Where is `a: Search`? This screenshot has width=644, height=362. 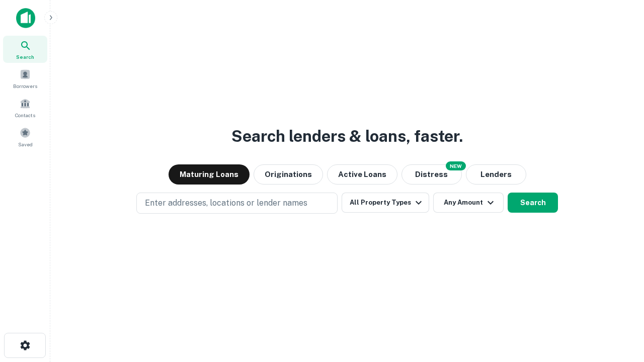 a: Search is located at coordinates (25, 49).